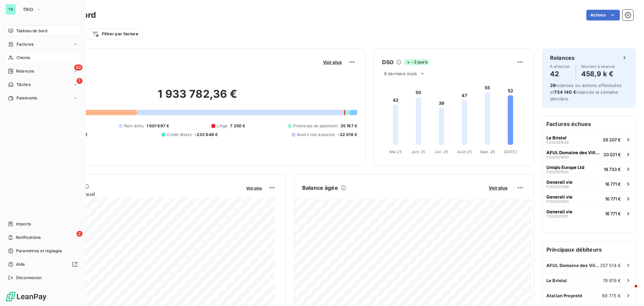 This screenshot has width=644, height=306. What do you see at coordinates (564, 296) in the screenshot?
I see `span: Atalian Propreté` at bounding box center [564, 296].